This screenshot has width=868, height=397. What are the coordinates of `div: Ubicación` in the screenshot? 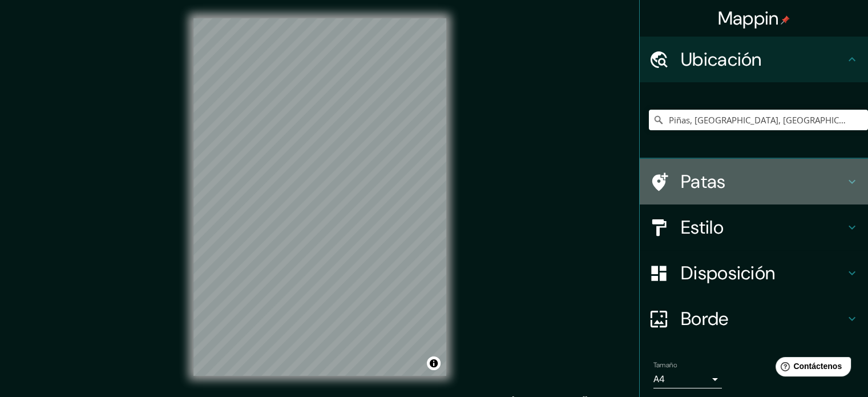 It's located at (754, 59).